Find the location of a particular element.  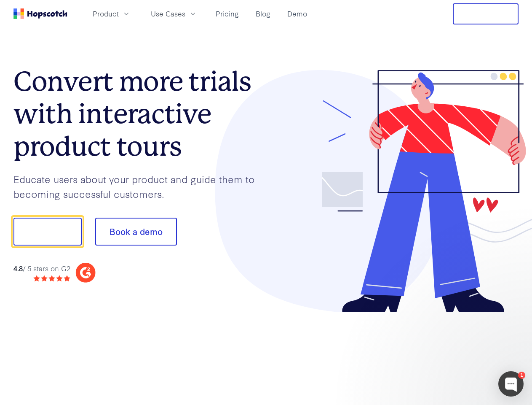

a: Pricing is located at coordinates (227, 14).